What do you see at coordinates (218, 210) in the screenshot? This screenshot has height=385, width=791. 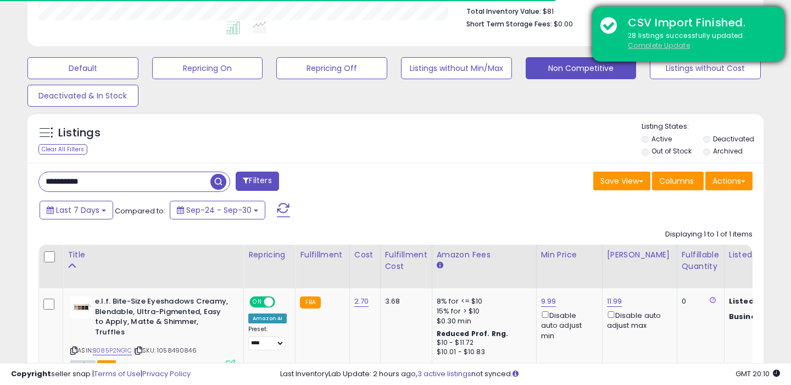 I see `button: Sep-24 - Sep-30` at bounding box center [218, 210].